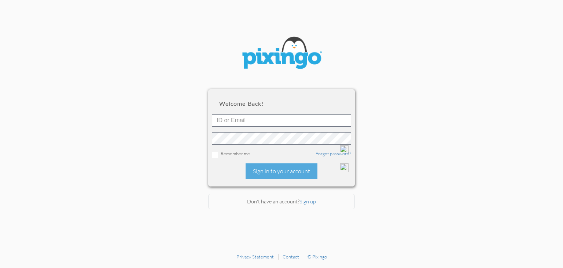 Image resolution: width=563 pixels, height=268 pixels. I want to click on div: Don't have an account?, so click(282, 201).